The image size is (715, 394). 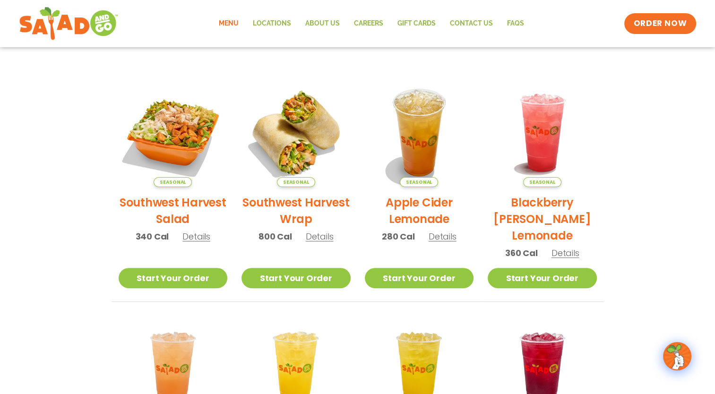 I want to click on h2: Apple Cider Lemonade, so click(x=419, y=211).